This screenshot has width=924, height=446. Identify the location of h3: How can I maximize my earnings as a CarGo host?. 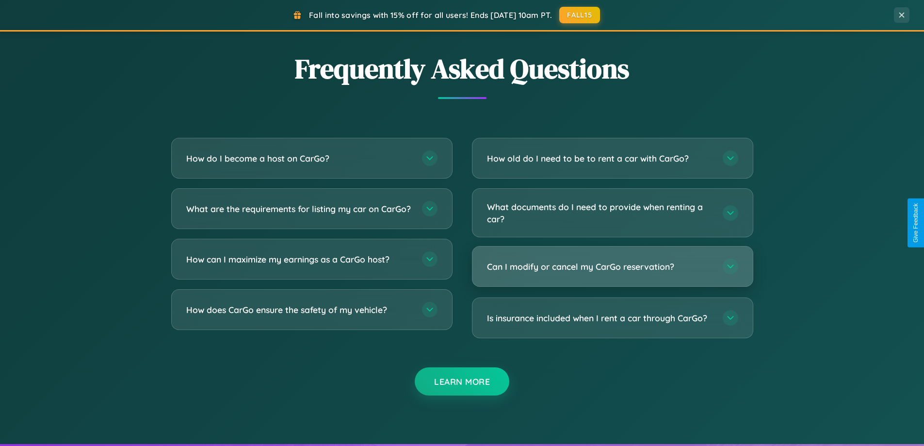
(299, 259).